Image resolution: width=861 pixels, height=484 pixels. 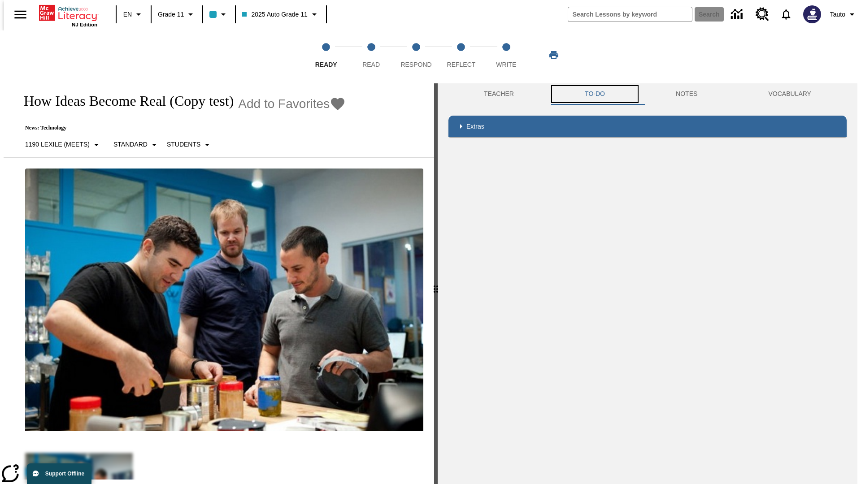 I want to click on span: EN, so click(x=127, y=14).